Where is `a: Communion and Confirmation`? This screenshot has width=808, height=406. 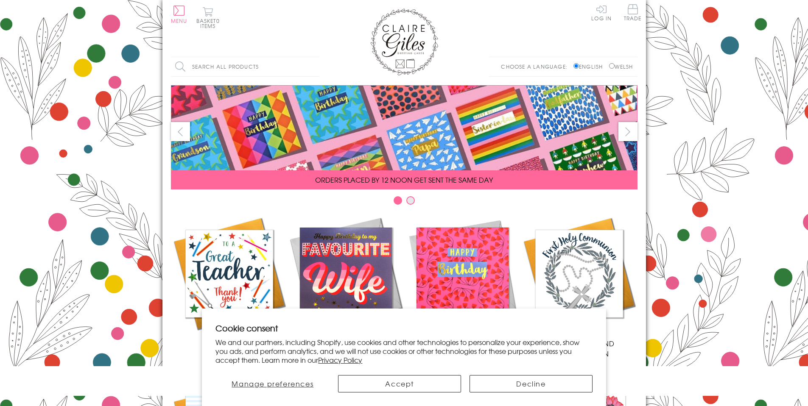
a: Communion and Confirmation is located at coordinates (579, 287).